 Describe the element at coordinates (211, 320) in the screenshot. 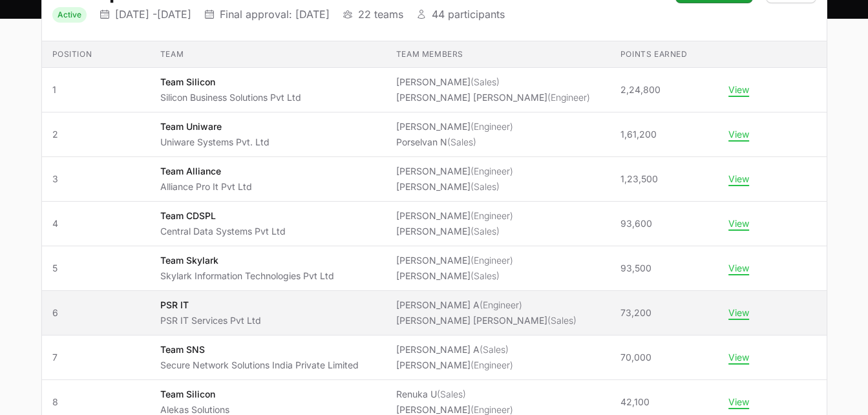

I see `p: PSR IT Services Pvt Ltd` at that location.